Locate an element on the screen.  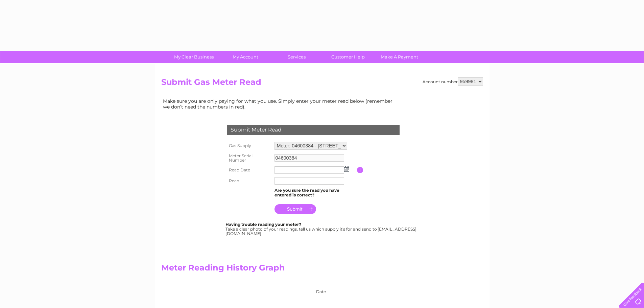
th: Gas Supply is located at coordinates (249, 145).